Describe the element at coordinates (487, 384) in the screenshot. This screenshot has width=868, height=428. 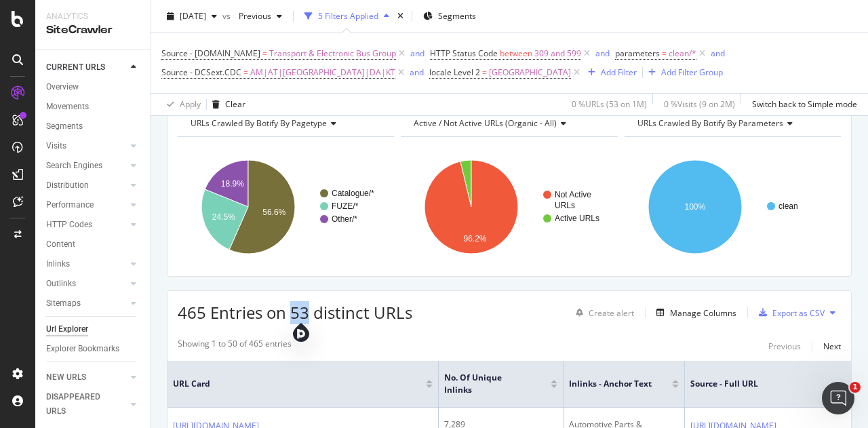
I see `span: No. of Unique Inlinks` at that location.